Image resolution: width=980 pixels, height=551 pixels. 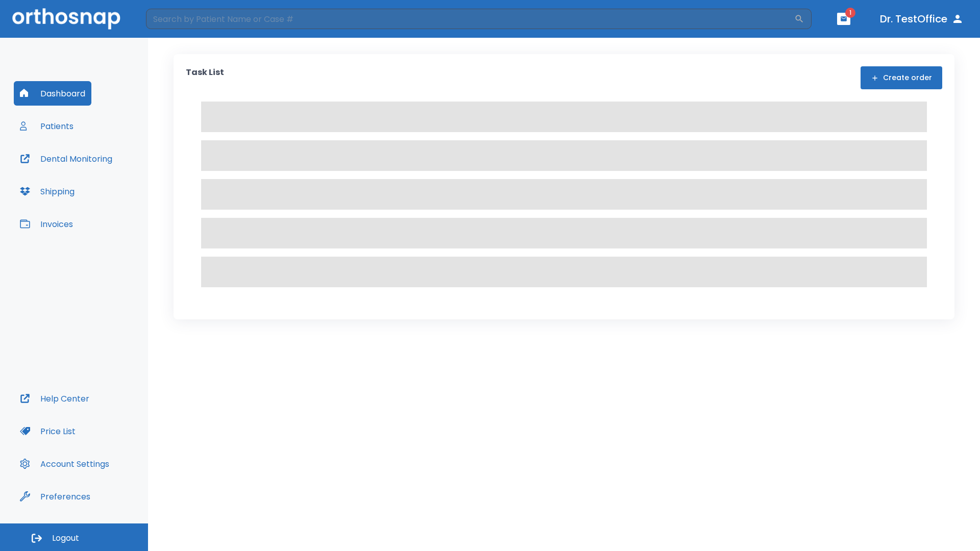 I want to click on a: Invoices, so click(x=47, y=224).